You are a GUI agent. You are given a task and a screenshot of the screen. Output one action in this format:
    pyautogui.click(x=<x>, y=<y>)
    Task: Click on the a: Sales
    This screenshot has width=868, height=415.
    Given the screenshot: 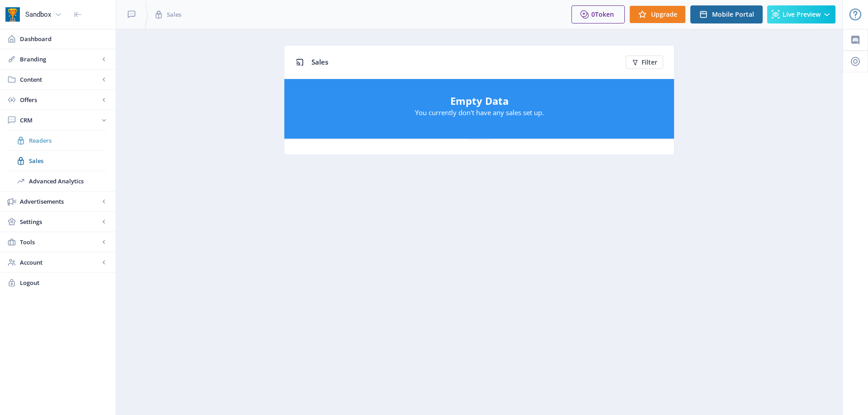 What is the action you would take?
    pyautogui.click(x=58, y=161)
    